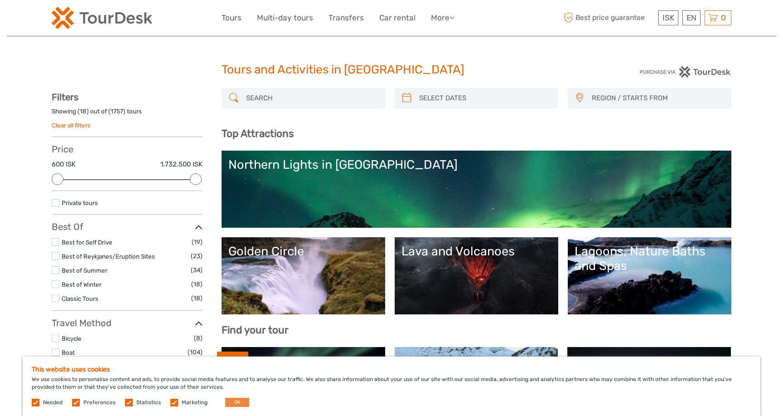  Describe the element at coordinates (311, 98) in the screenshot. I see `input: SEARCH` at that location.